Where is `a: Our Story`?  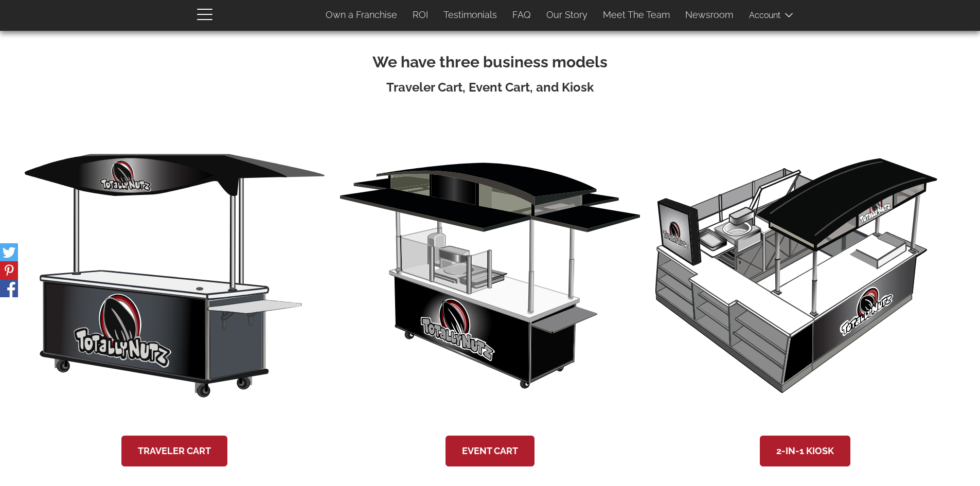 a: Our Story is located at coordinates (567, 15).